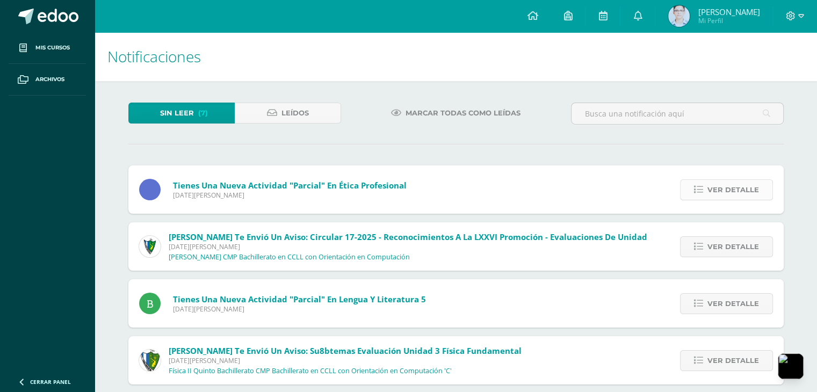  Describe the element at coordinates (310, 371) in the screenshot. I see `p: Física II Quinto Bachillerato CMP Bachillerato en CCLL con Orientación en Computación 'C'` at that location.